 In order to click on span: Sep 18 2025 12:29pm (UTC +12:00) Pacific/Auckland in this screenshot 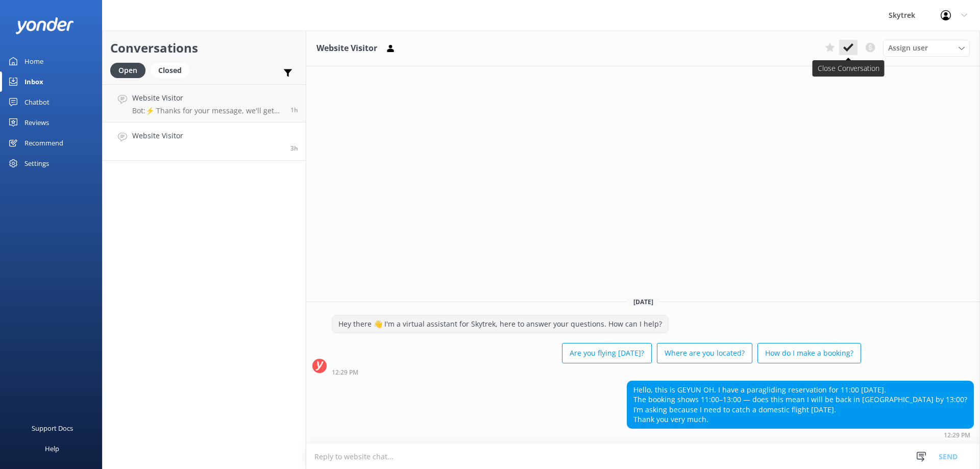, I will do `click(294, 148)`.